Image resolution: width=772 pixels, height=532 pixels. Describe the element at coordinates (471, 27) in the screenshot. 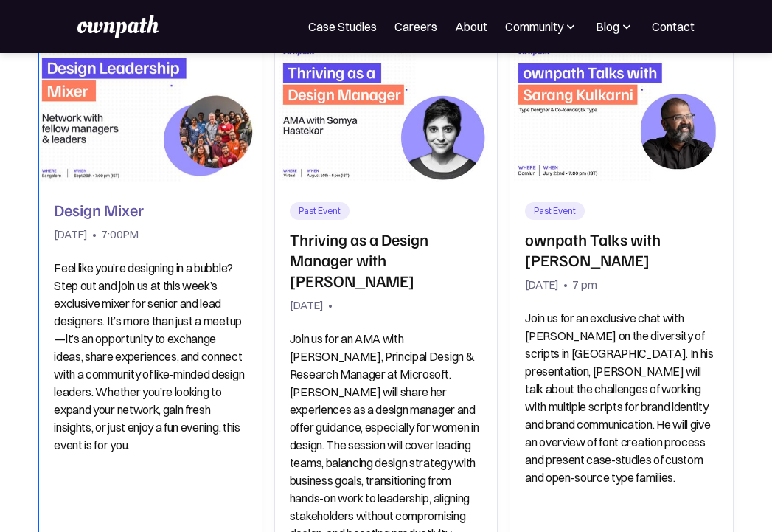

I see `a: About` at that location.